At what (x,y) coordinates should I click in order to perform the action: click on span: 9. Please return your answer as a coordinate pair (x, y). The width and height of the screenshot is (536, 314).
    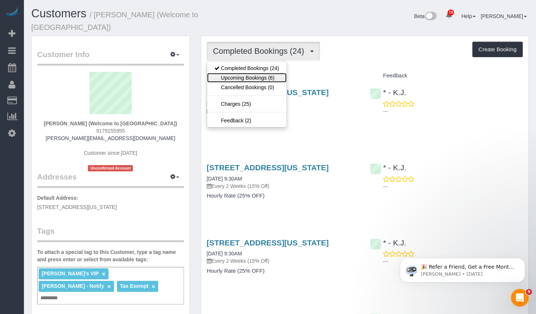
    Looking at the image, I should click on (529, 291).